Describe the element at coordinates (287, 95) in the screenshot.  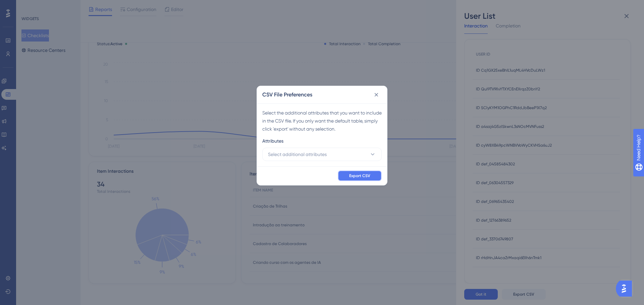
I see `h2: CSV File Preferences` at that location.